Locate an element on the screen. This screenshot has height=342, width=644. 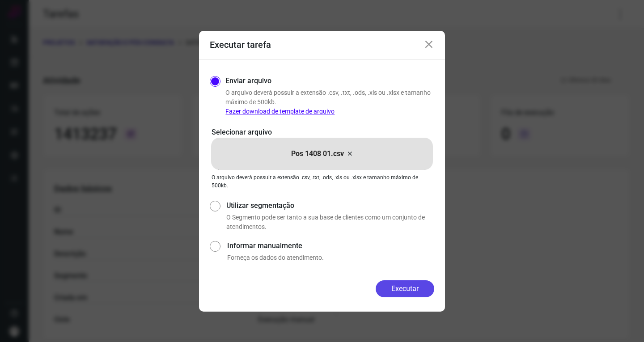
label: Enviar arquivo is located at coordinates (248, 81).